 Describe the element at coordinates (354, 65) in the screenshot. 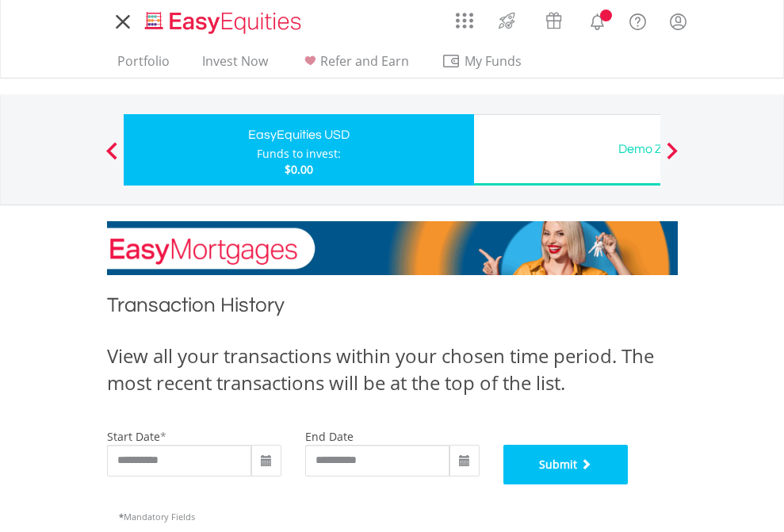

I see `a: Refer and Earn` at that location.